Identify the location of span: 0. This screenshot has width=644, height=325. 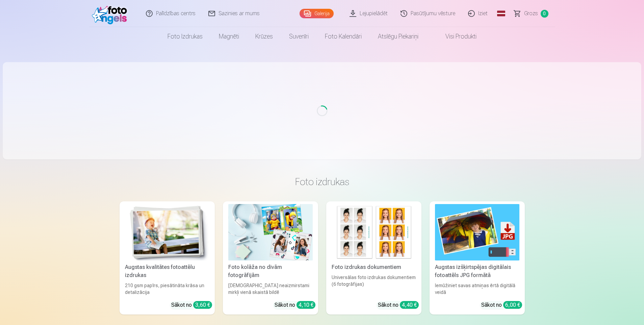
(545, 13).